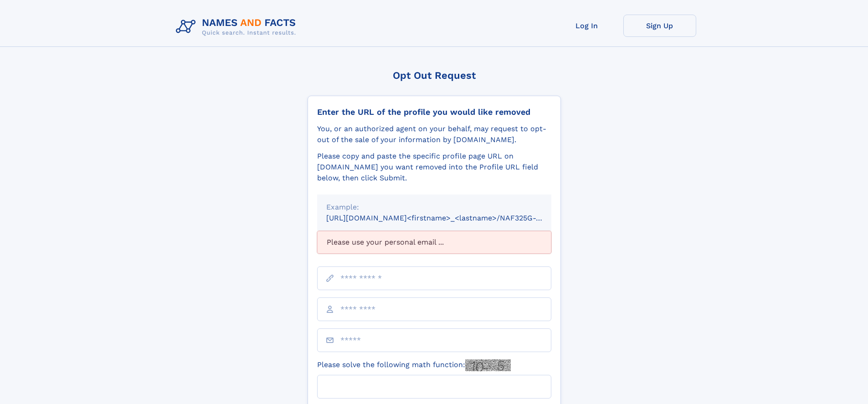  I want to click on div: Opt Out Request, so click(434, 75).